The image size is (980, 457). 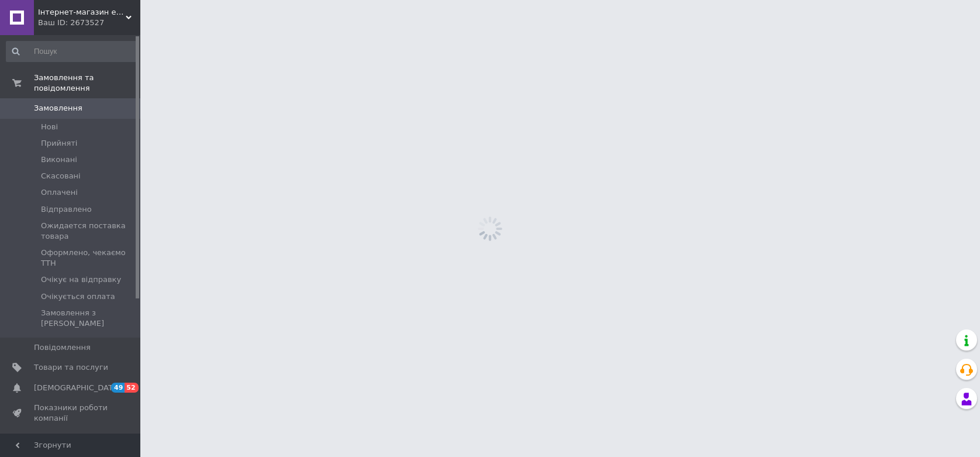 I want to click on span: Відправлено, so click(x=66, y=209).